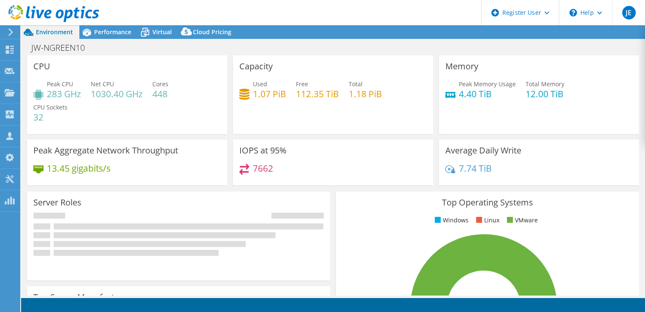 The height and width of the screenshot is (312, 645). I want to click on span: Total Memory, so click(545, 84).